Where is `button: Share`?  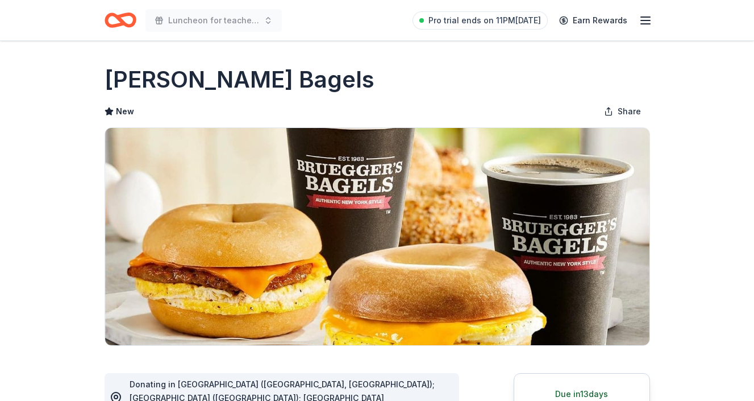 button: Share is located at coordinates (622, 111).